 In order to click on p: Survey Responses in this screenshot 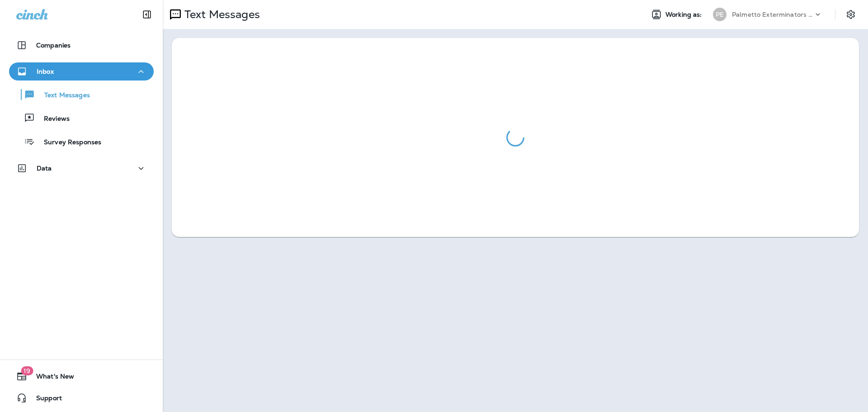, I will do `click(68, 142)`.